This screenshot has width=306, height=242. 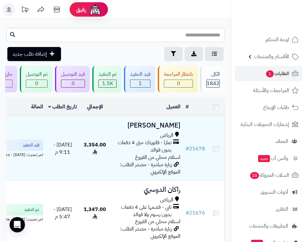 What do you see at coordinates (269, 40) in the screenshot?
I see `a: لوحة التحكم` at bounding box center [269, 40].